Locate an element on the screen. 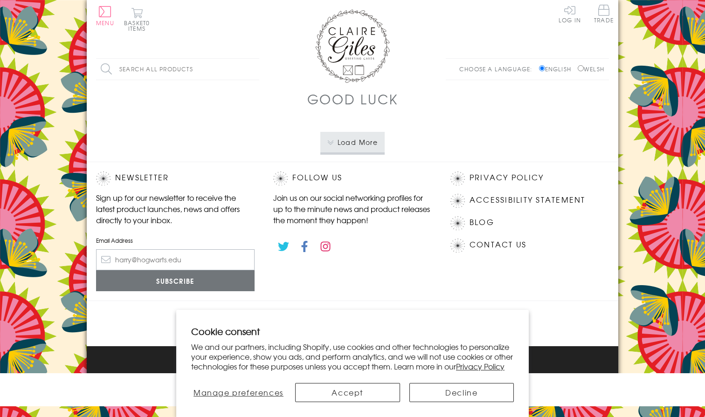 The width and height of the screenshot is (705, 417). span: Manage preferences is located at coordinates (238, 392).